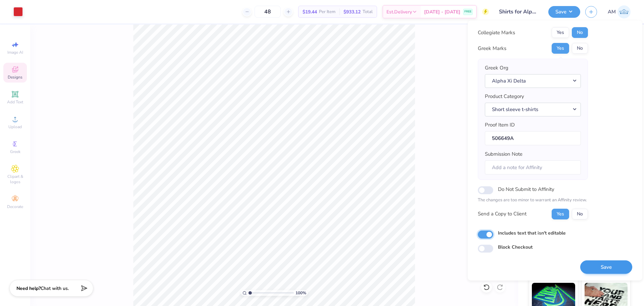 The image size is (644, 306). Describe the element at coordinates (533, 200) in the screenshot. I see `p: The changes are too minor to warrant an Affinity review.` at that location.